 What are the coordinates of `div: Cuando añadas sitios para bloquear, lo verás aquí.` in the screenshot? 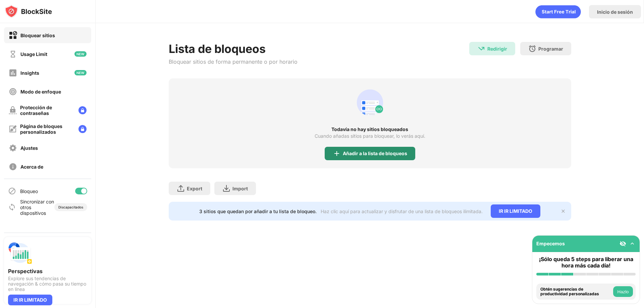 It's located at (370, 136).